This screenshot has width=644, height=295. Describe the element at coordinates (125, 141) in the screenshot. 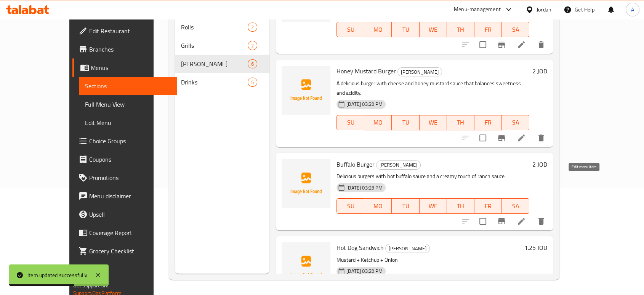

I see `a: Choice Groups` at that location.